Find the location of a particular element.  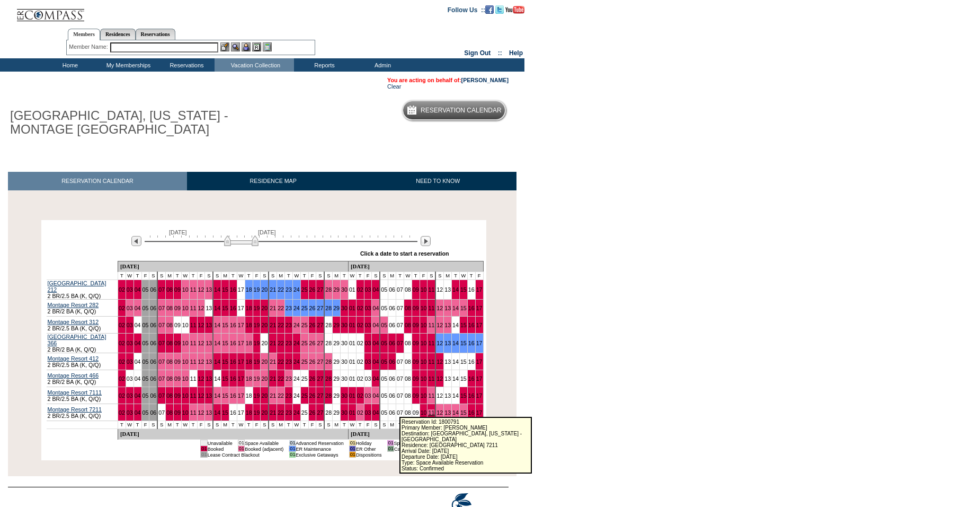

img: Next is located at coordinates (426, 241).